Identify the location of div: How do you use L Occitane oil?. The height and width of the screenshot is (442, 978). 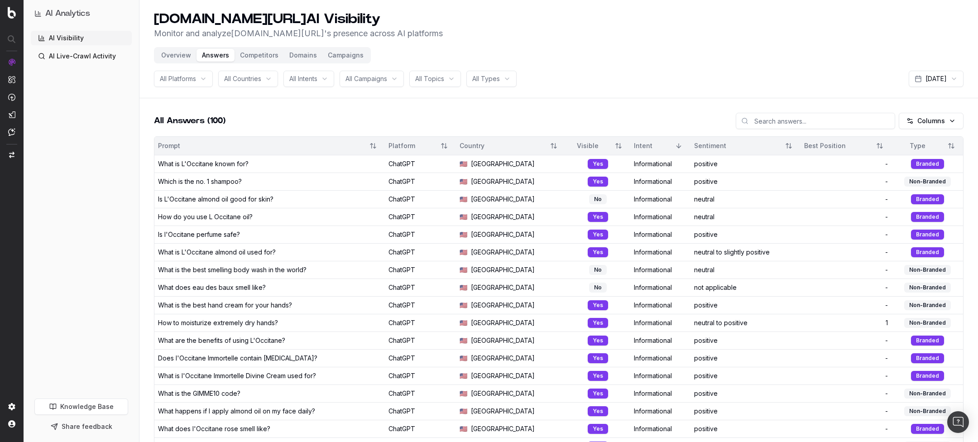
(205, 217).